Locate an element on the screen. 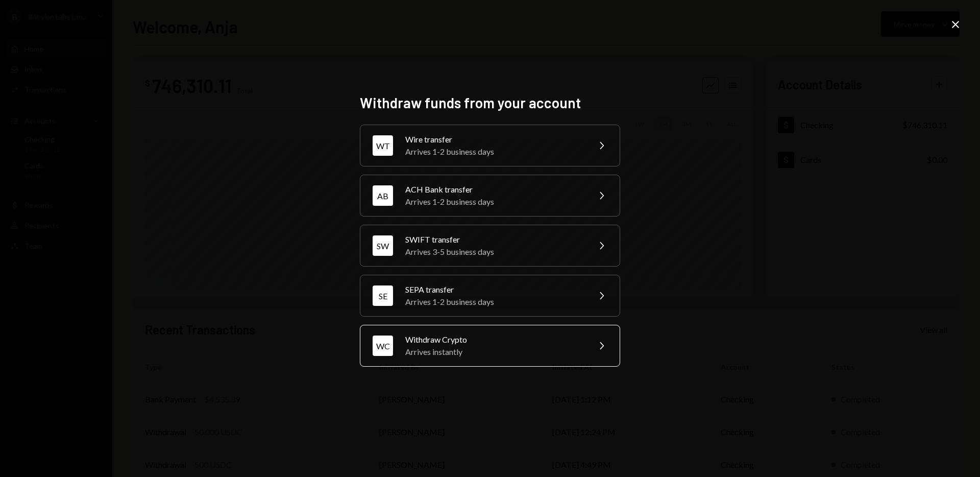  div: Arrives instantly is located at coordinates (494, 352).